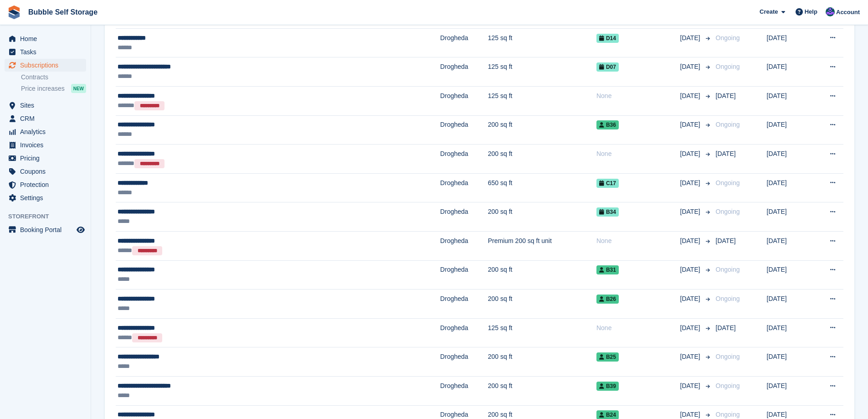 This screenshot has height=419, width=868. Describe the element at coordinates (607, 386) in the screenshot. I see `span: B39` at that location.